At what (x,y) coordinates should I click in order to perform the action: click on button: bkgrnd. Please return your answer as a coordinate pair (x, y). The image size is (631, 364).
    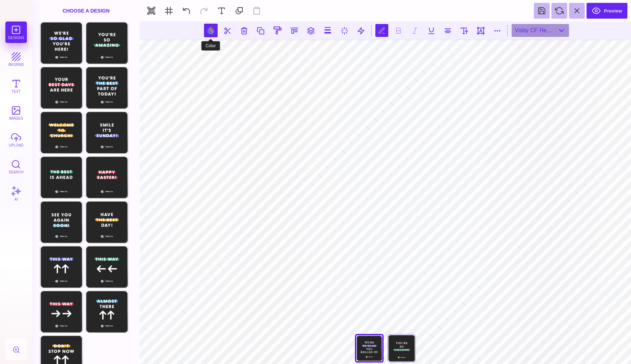
    Looking at the image, I should click on (16, 59).